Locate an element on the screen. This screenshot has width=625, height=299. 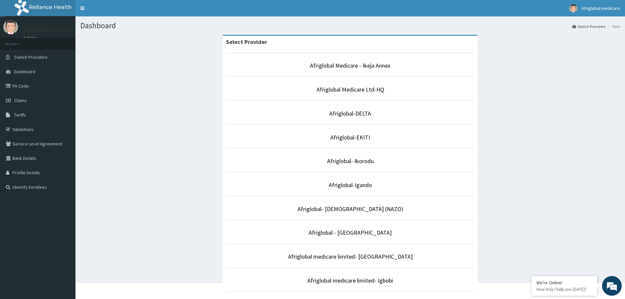
li: Here is located at coordinates (613, 26).